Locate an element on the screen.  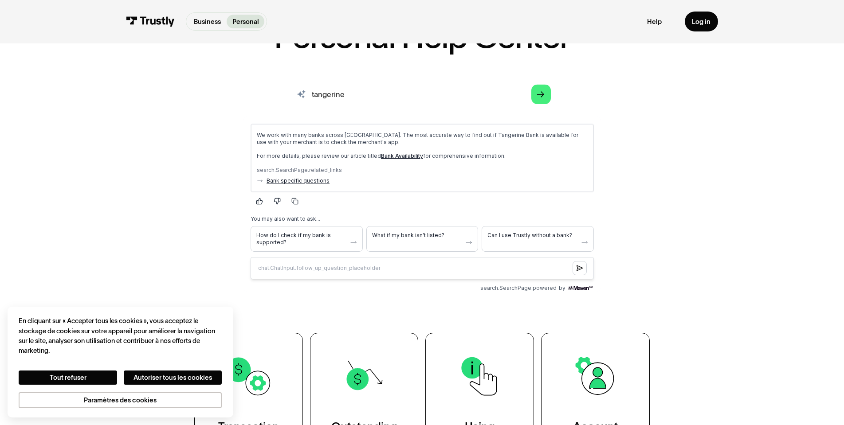
input: search is located at coordinates (422, 94).